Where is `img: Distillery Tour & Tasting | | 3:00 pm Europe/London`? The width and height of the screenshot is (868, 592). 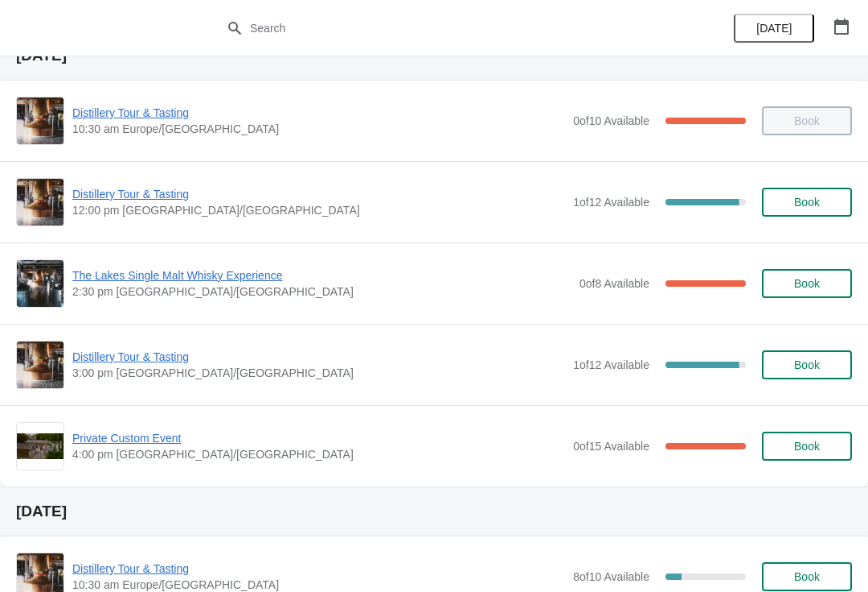 img: Distillery Tour & Tasting | | 3:00 pm Europe/London is located at coordinates (40, 365).